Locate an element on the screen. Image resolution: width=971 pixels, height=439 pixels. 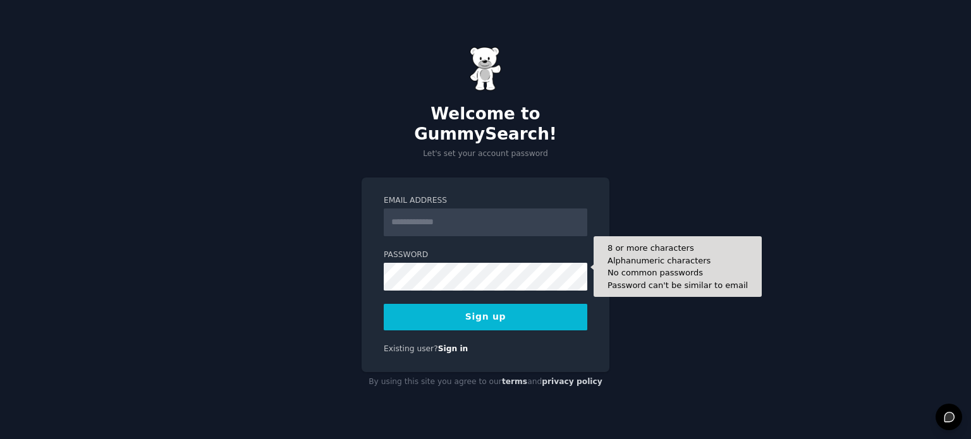
button: Sign up is located at coordinates (486, 317).